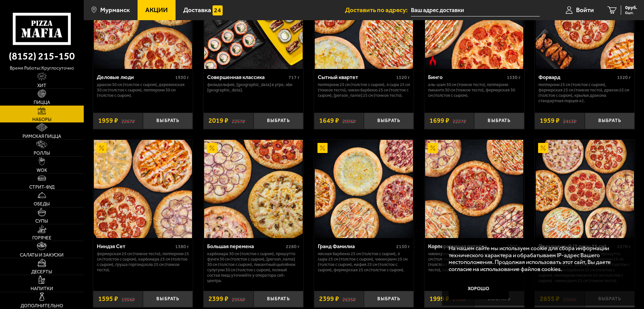  Describe the element at coordinates (42, 103) in the screenshot. I see `span: Пицца` at that location.